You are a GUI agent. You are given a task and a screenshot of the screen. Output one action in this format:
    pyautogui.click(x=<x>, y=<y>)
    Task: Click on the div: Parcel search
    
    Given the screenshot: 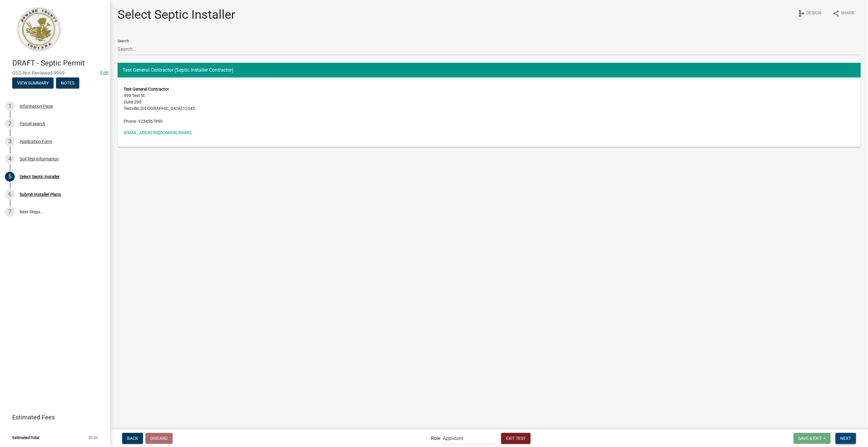 What is the action you would take?
    pyautogui.click(x=33, y=124)
    